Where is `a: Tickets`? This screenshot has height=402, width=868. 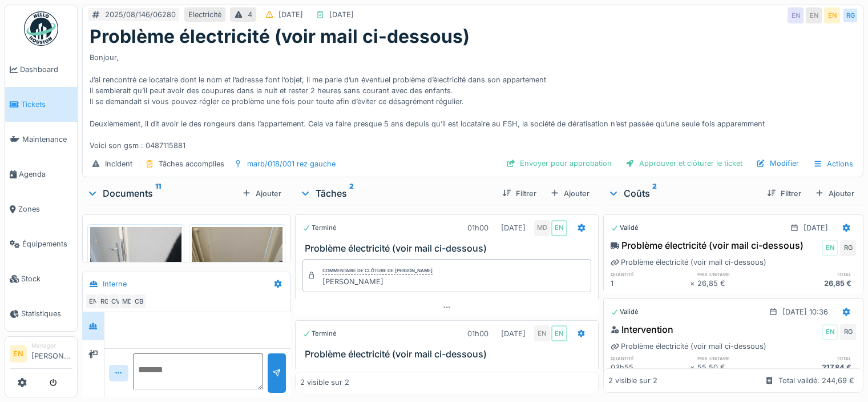
a: Tickets is located at coordinates (41, 104).